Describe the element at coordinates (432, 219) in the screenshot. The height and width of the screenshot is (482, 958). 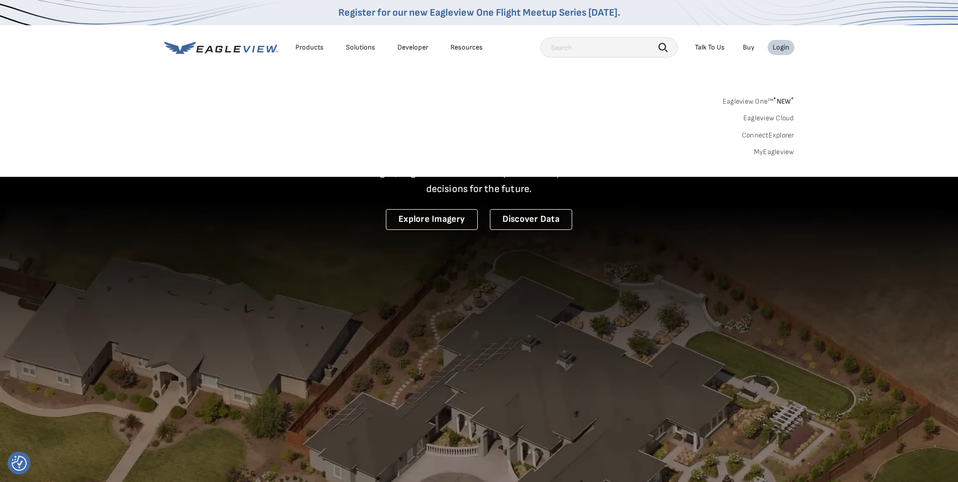
I see `a: Explore Imagery` at that location.